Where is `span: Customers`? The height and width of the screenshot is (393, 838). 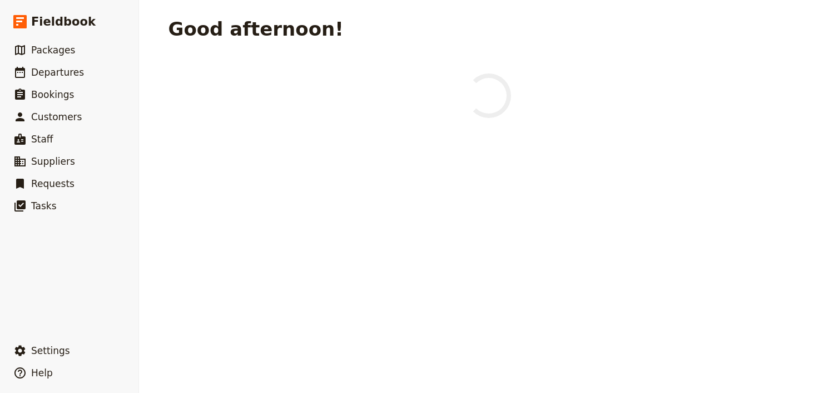
span: Customers is located at coordinates (56, 117).